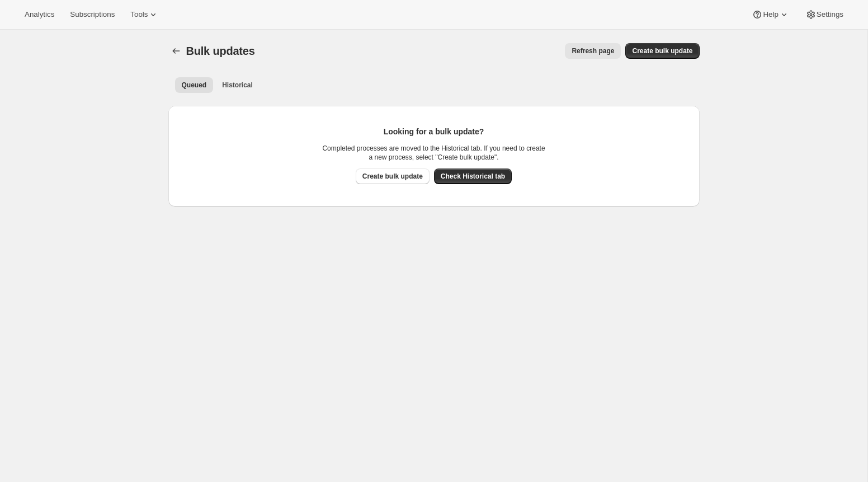 This screenshot has height=482, width=868. Describe the element at coordinates (434, 153) in the screenshot. I see `p: Completed processes are moved to the Historical tab. If you need to create a new process, select ...` at that location.